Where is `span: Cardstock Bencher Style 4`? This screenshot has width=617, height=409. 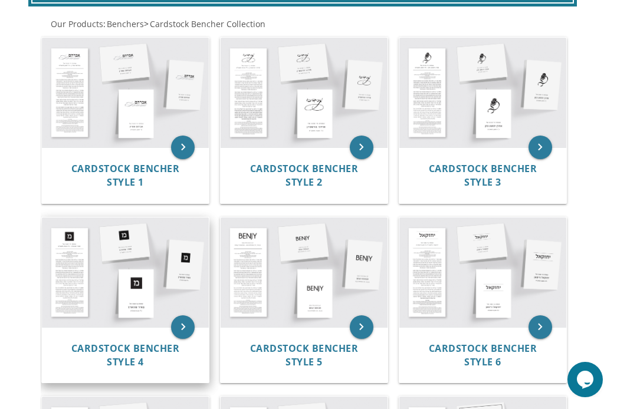 span: Cardstock Bencher Style 4 is located at coordinates (126, 355).